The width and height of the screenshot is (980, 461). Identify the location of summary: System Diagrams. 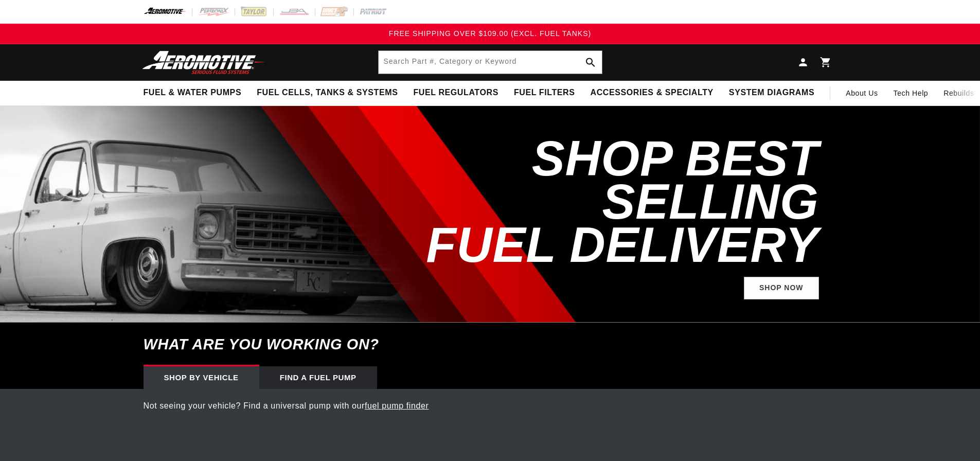
(772, 92).